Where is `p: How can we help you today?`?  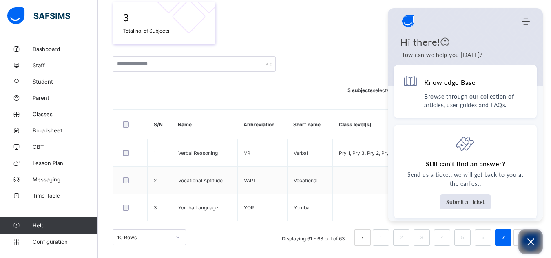
p: How can we help you today? is located at coordinates (466, 55).